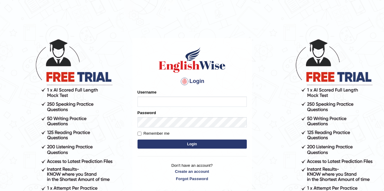 The image size is (384, 191). What do you see at coordinates (153, 134) in the screenshot?
I see `label: Remember me` at bounding box center [153, 134].